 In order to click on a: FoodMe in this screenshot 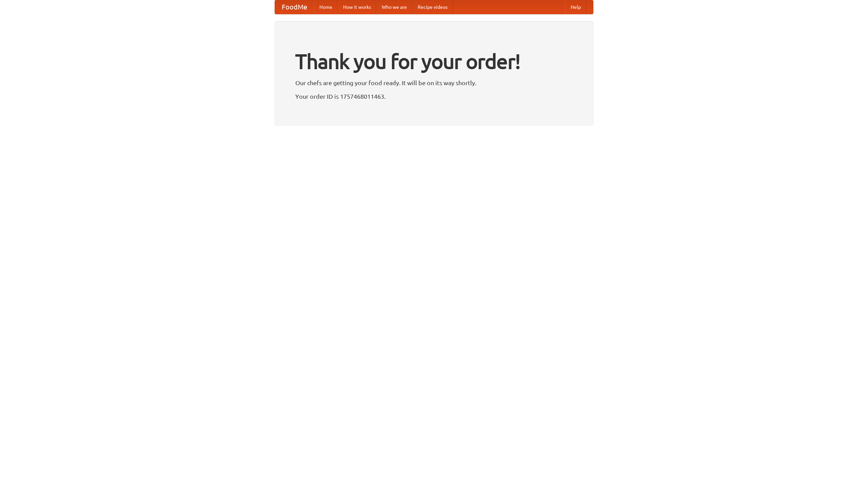, I will do `click(294, 7)`.